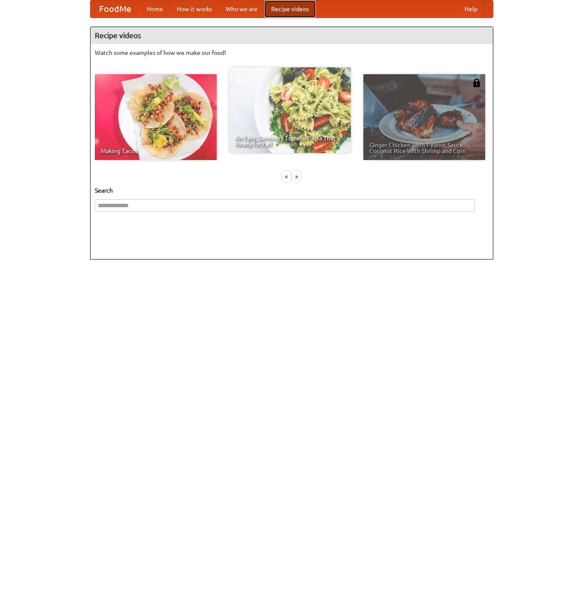  Describe the element at coordinates (242, 9) in the screenshot. I see `a: Who we are` at that location.